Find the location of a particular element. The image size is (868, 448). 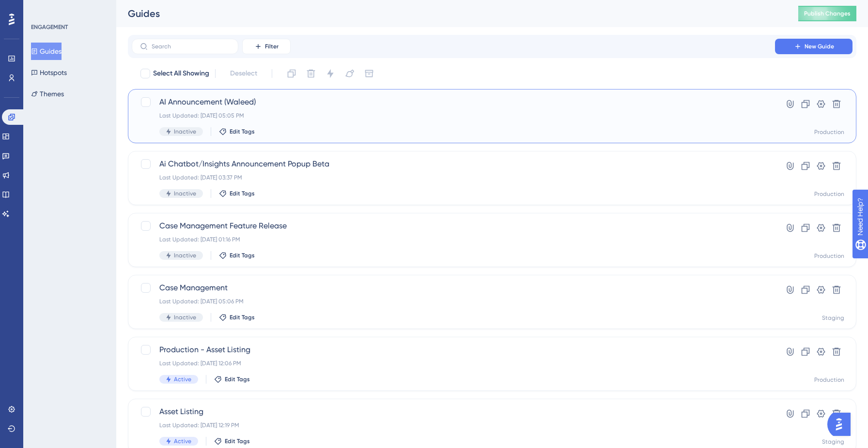

span: New Guide is located at coordinates (819, 47).